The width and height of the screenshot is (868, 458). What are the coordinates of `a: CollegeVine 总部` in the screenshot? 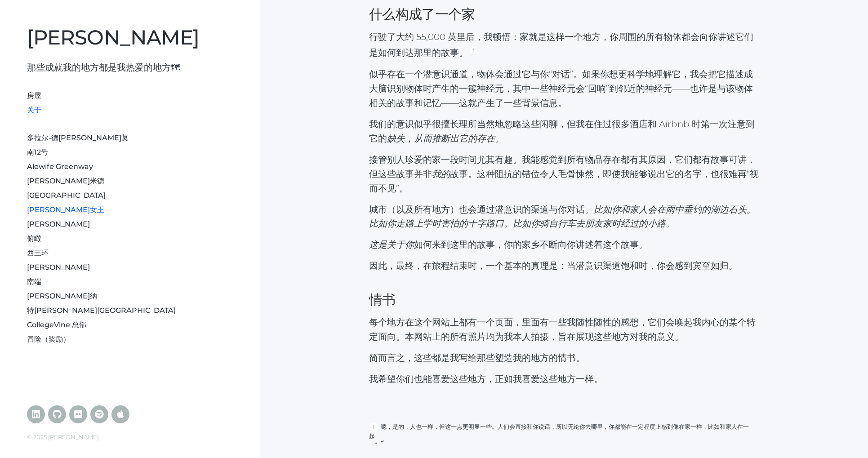 It's located at (57, 325).